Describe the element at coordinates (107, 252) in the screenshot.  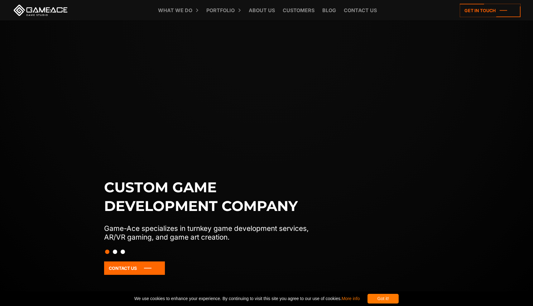
I see `button: Slide 1` at that location.